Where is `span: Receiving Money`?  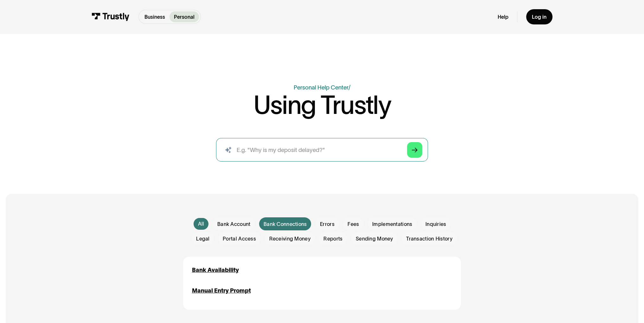
span: Receiving Money is located at coordinates (290, 238).